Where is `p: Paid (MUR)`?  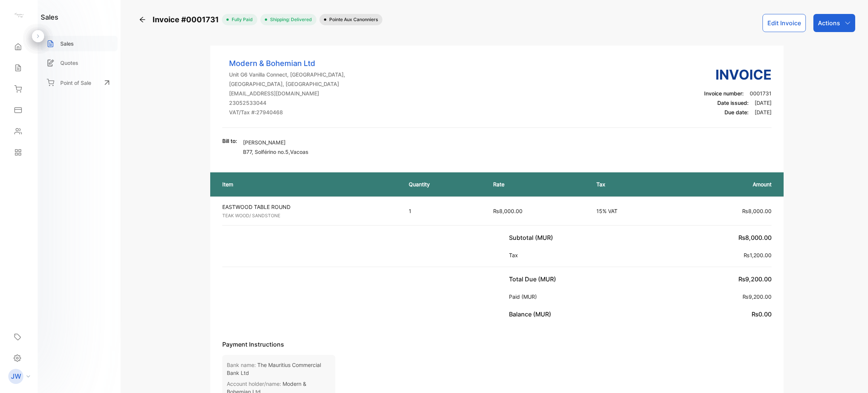 p: Paid (MUR) is located at coordinates (524, 296).